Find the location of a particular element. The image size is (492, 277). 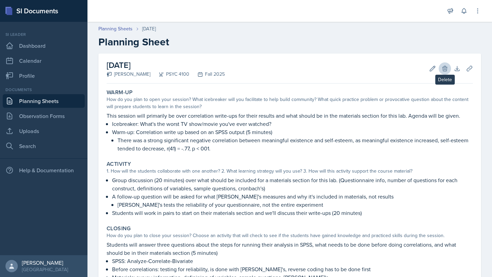

a: Calendar is located at coordinates (44, 61).